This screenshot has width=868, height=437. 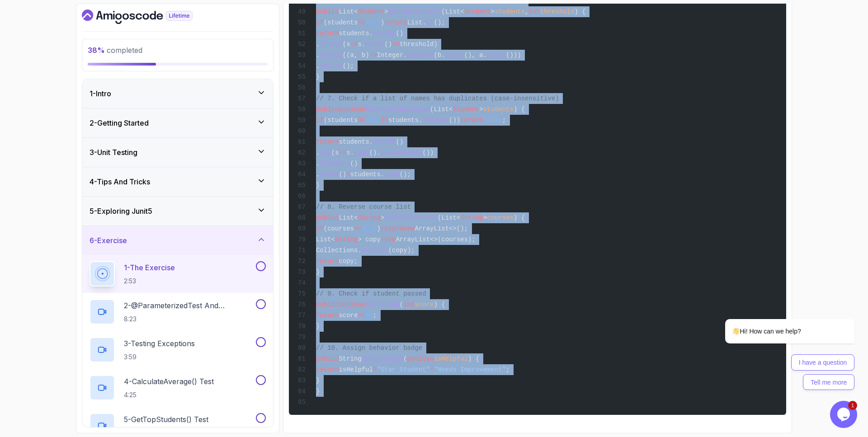 What do you see at coordinates (159, 357) in the screenshot?
I see `p: 3:59` at bounding box center [159, 357].